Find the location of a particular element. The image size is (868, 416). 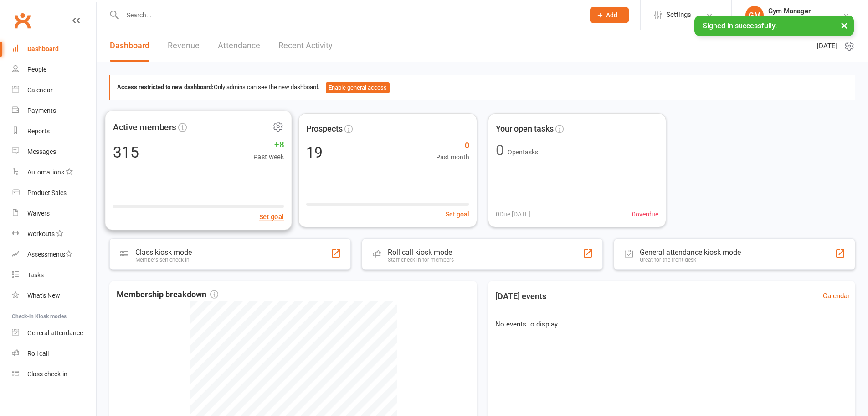

div: GM is located at coordinates (755, 15).